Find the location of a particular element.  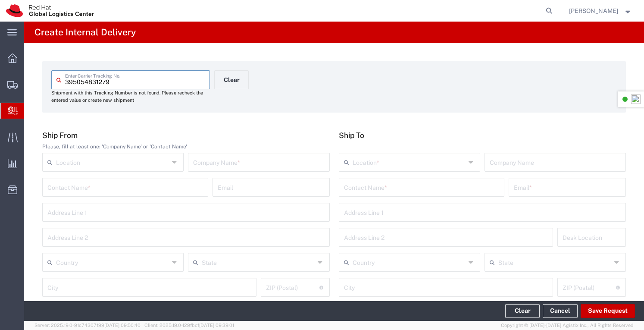

div: Please, fill at least one: 'Company Name' or 'Contact Name' is located at coordinates (186, 147).